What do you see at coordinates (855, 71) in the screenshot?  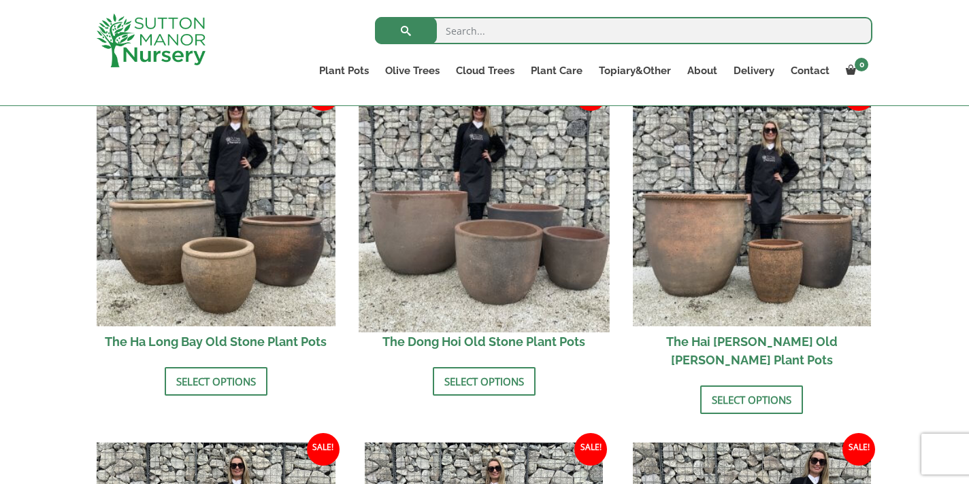 I see `a: 0` at bounding box center [855, 71].